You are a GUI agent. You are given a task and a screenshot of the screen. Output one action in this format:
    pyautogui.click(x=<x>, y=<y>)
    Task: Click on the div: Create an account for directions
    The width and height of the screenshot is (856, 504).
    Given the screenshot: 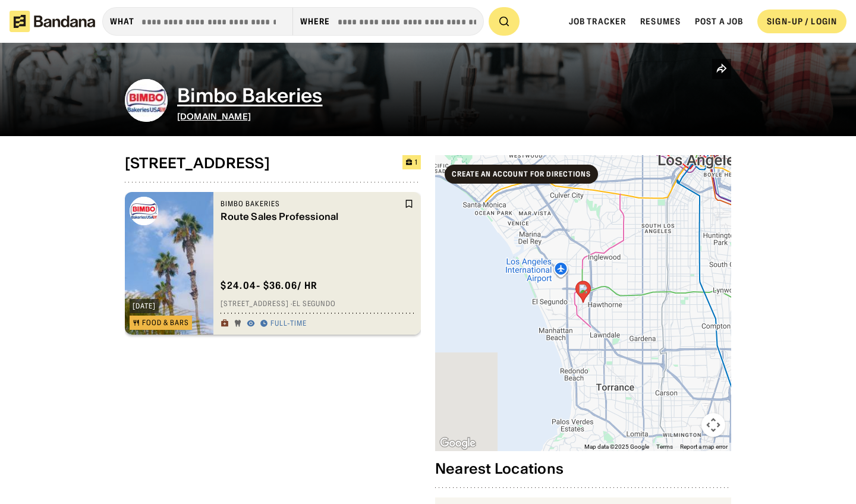 What is the action you would take?
    pyautogui.click(x=521, y=174)
    